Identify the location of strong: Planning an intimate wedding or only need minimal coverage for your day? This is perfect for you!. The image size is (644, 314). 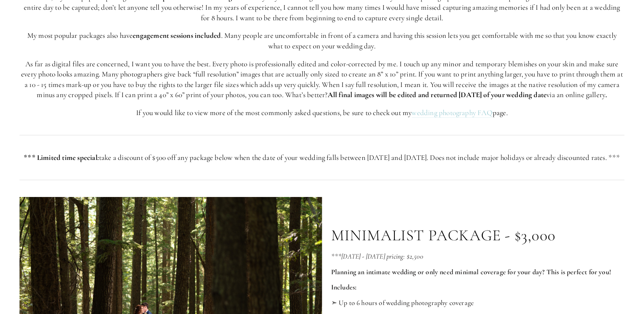
(471, 272).